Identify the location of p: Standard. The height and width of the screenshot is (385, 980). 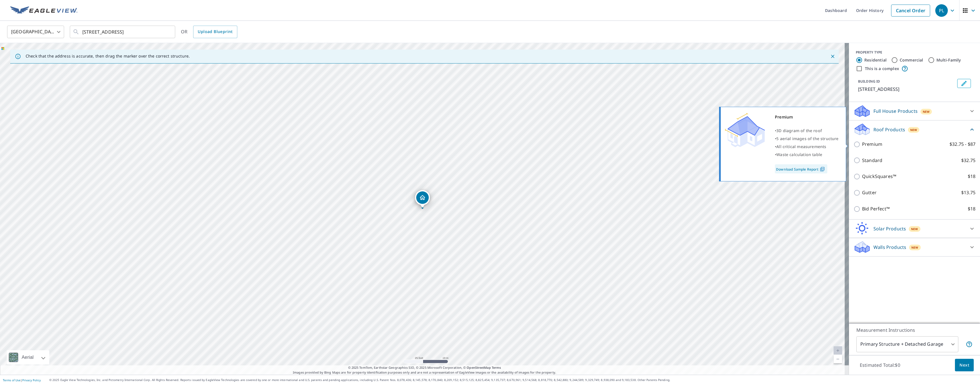
(872, 161).